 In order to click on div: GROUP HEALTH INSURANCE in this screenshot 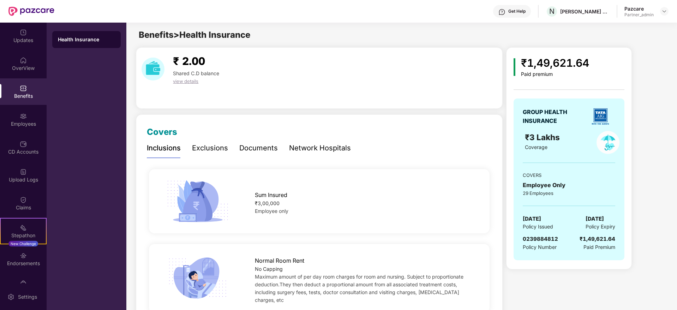, I will do `click(553, 116)`.